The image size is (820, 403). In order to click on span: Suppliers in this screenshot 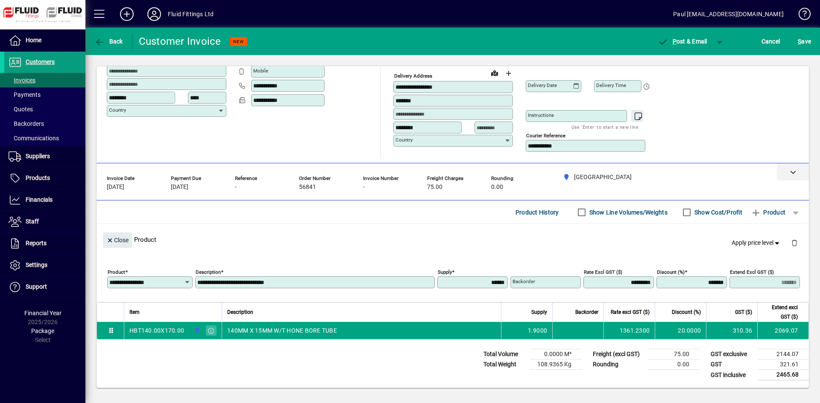, I will do `click(38, 156)`.